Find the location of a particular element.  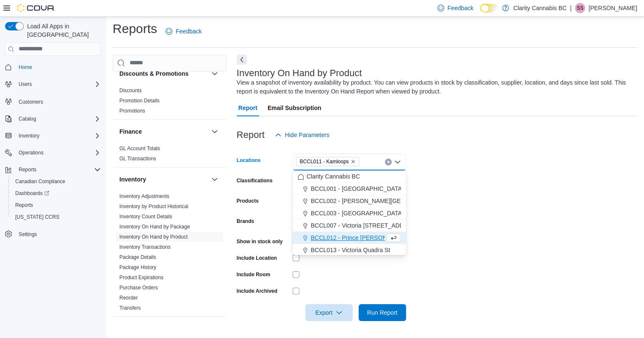

label: Show in stock only is located at coordinates (259, 242).